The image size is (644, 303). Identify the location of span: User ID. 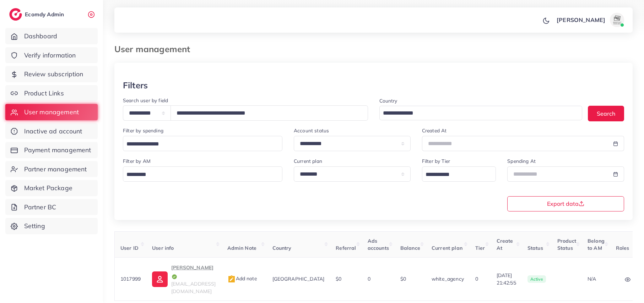
(129, 248).